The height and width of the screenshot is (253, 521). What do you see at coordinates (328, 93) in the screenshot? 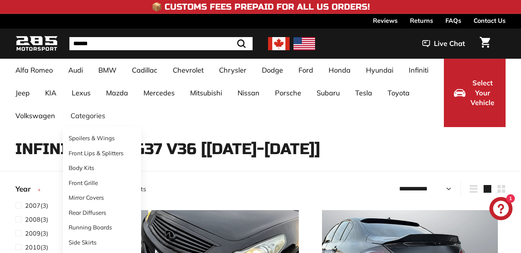
I see `a: Subaru` at bounding box center [328, 93].